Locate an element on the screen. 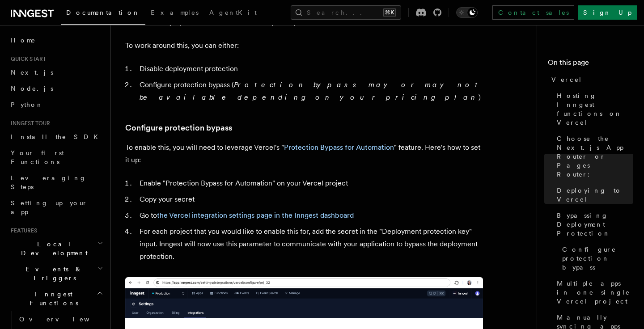 This screenshot has width=644, height=329. p: To enable this, you will need to leverage Vercel's " " feature. Here's how to set it up: is located at coordinates (304, 154).